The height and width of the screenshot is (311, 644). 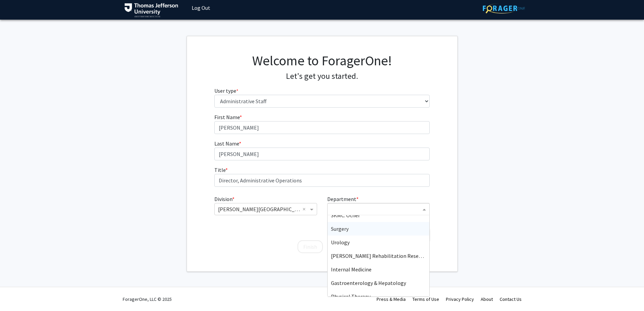 I want to click on span: Title, so click(x=220, y=170).